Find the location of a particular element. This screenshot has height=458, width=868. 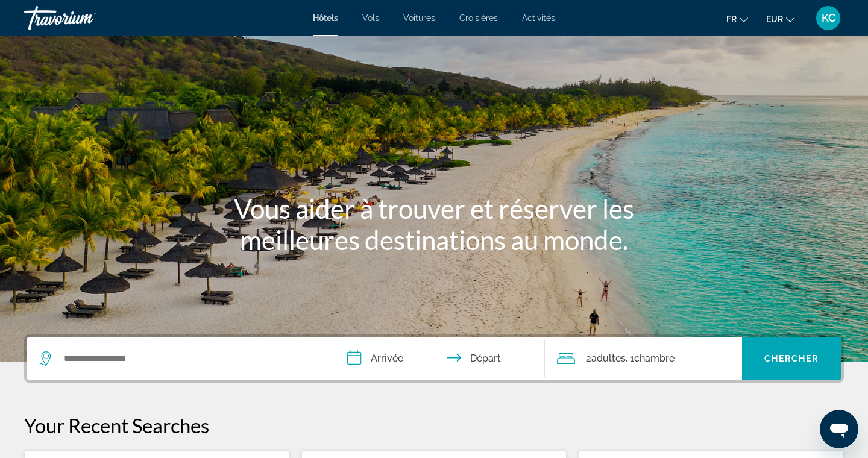

button: Travelers: 2 adults, 0 children is located at coordinates (644, 358).